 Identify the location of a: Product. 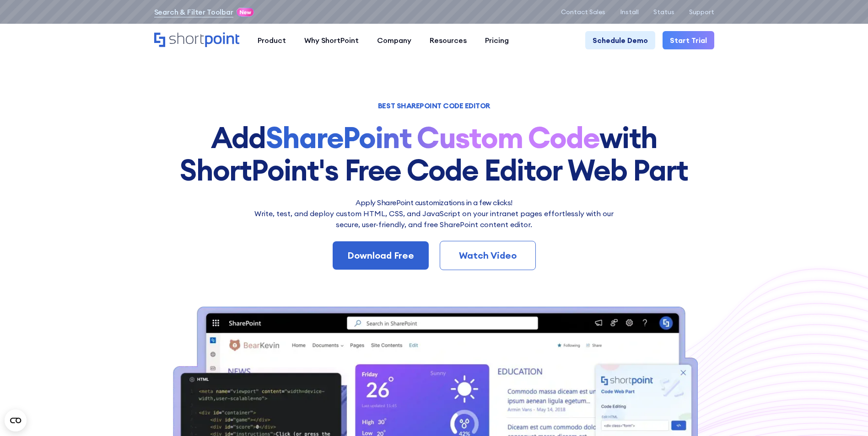
(272, 40).